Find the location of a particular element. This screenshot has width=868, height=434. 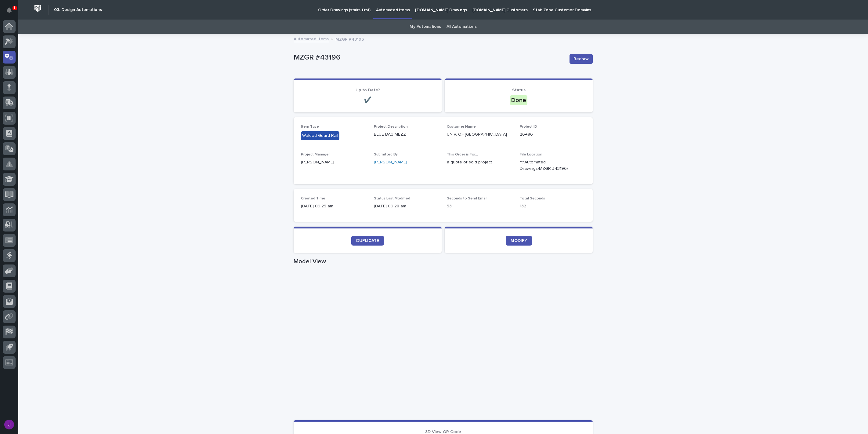

a: Automated Items is located at coordinates (311, 39).